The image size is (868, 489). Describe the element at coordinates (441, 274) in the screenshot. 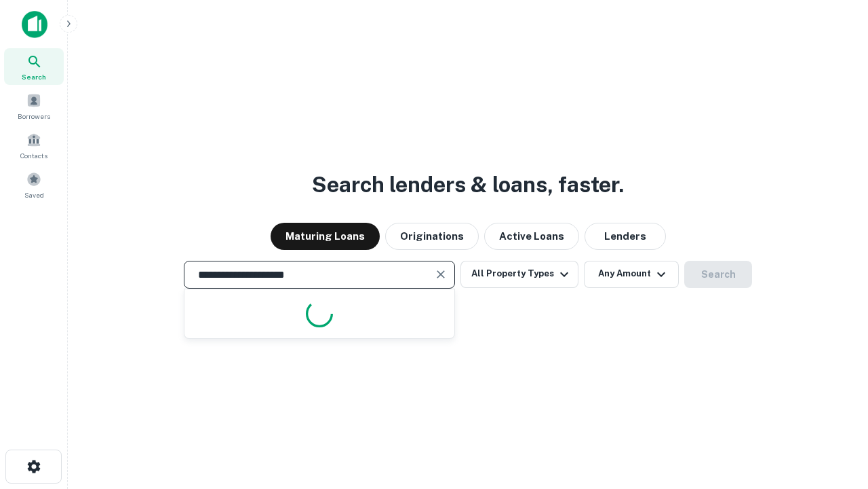

I see `button: Clear` at that location.